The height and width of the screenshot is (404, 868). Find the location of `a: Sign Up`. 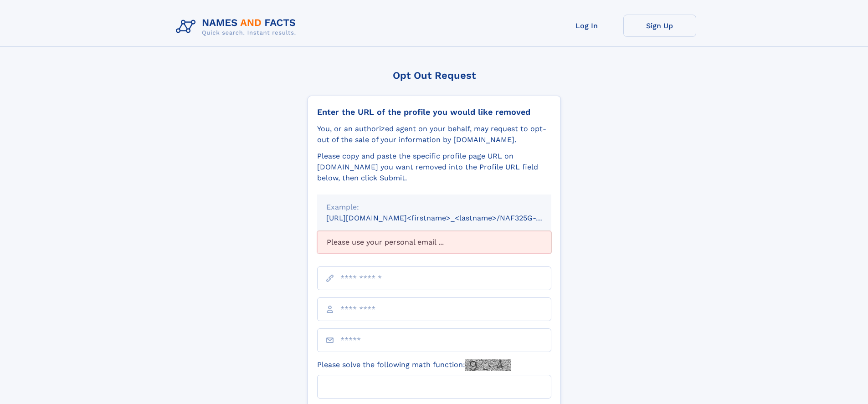

a: Sign Up is located at coordinates (660, 25).